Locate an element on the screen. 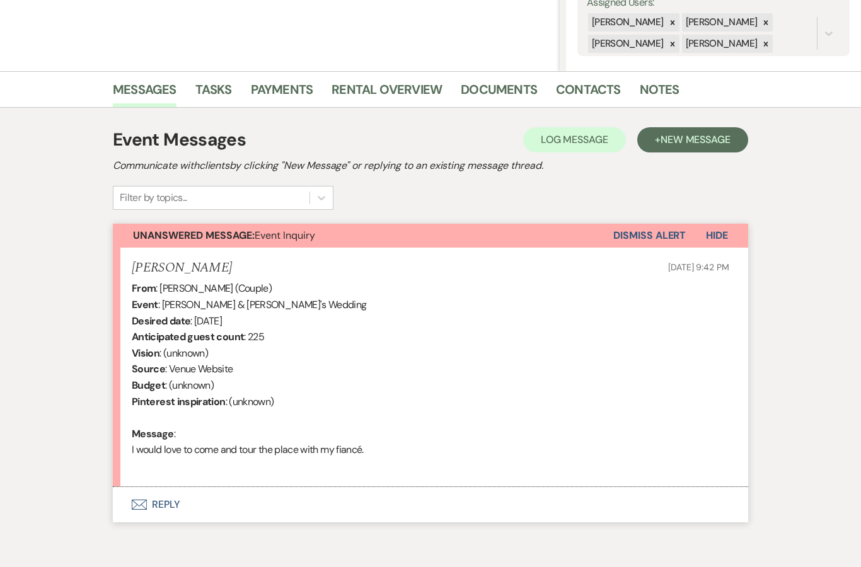 This screenshot has height=567, width=861. b: Anticipated guest count is located at coordinates (188, 336).